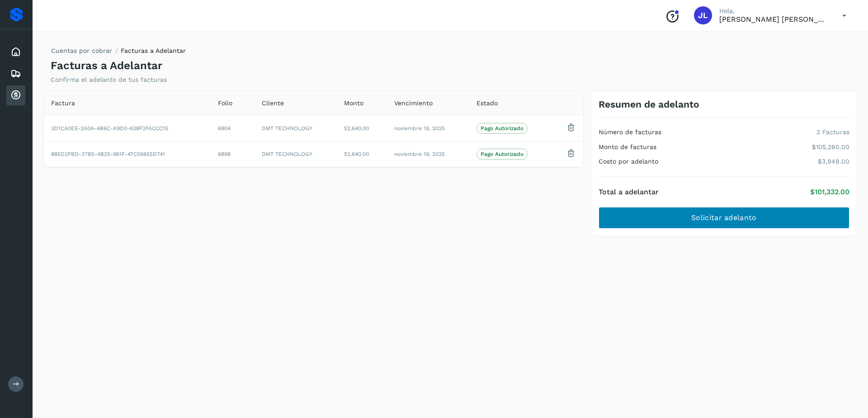 The height and width of the screenshot is (418, 868). Describe the element at coordinates (831, 147) in the screenshot. I see `p: $105,280.00` at that location.